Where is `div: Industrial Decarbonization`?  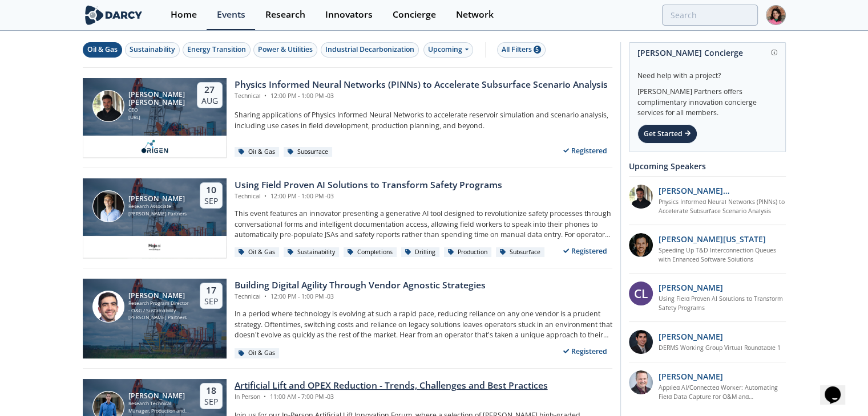 div: Industrial Decarbonization is located at coordinates (370, 50).